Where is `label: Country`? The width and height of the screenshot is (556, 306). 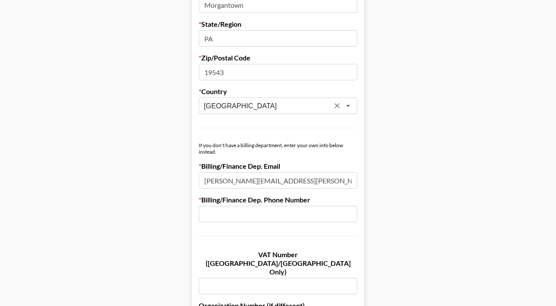
label: Country is located at coordinates (278, 91).